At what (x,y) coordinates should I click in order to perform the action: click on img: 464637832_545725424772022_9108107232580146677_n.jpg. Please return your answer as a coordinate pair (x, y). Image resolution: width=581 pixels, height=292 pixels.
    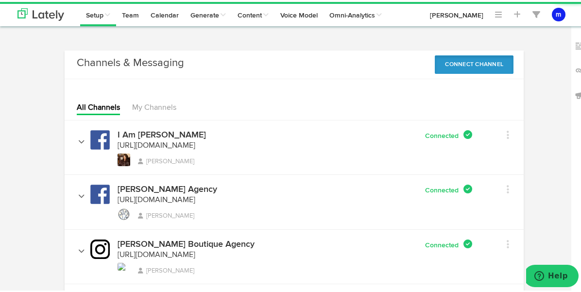
    Looking at the image, I should click on (124, 265).